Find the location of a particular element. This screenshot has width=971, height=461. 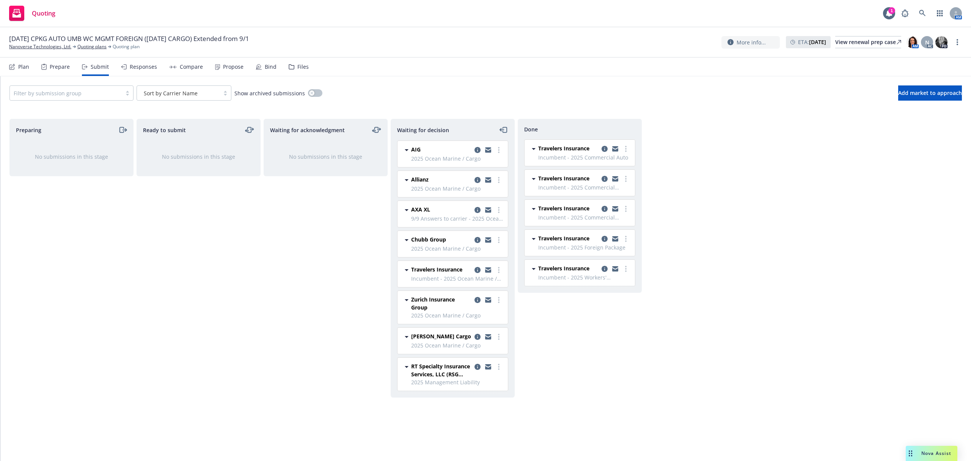

a: Quoting plans is located at coordinates (92, 47).